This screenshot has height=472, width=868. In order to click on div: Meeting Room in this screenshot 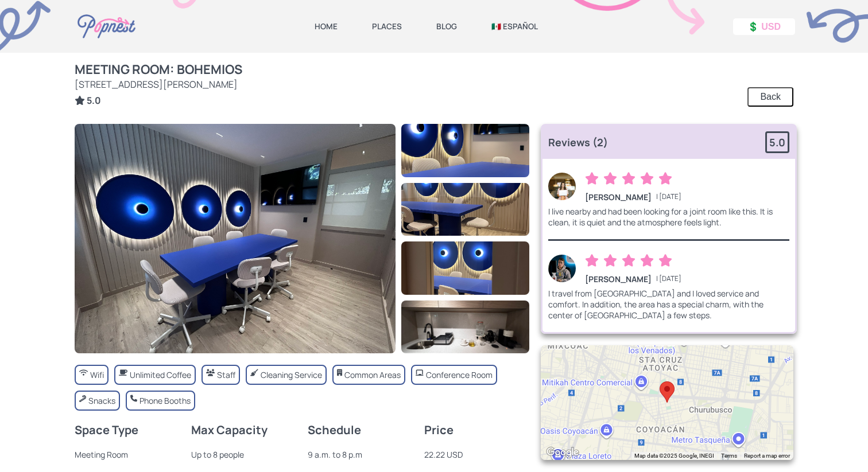, I will do `click(127, 455)`.